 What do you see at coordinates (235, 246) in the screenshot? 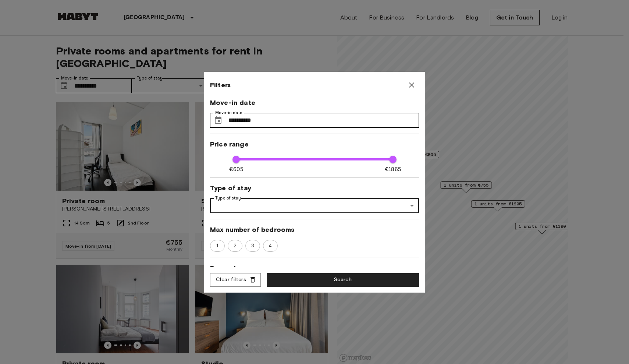
I see `div: 2` at bounding box center [235, 246].